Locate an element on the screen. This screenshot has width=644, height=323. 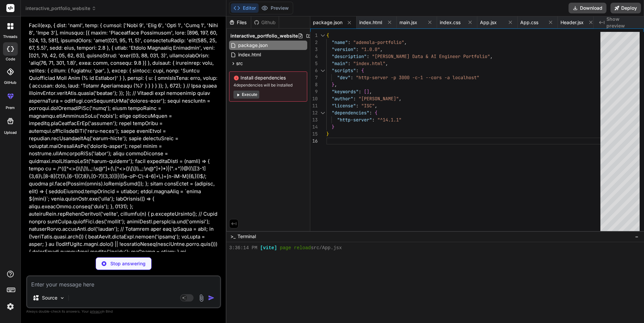
span: "license" is located at coordinates (344, 105).